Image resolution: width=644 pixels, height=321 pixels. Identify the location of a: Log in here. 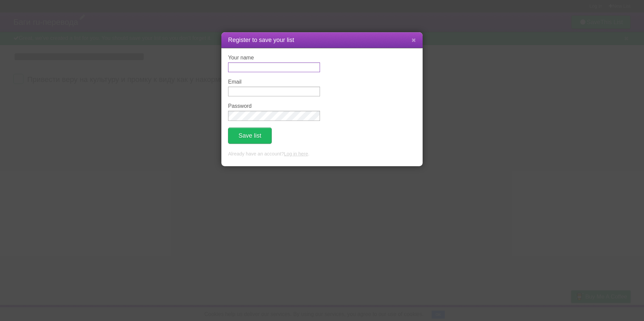
(296, 154).